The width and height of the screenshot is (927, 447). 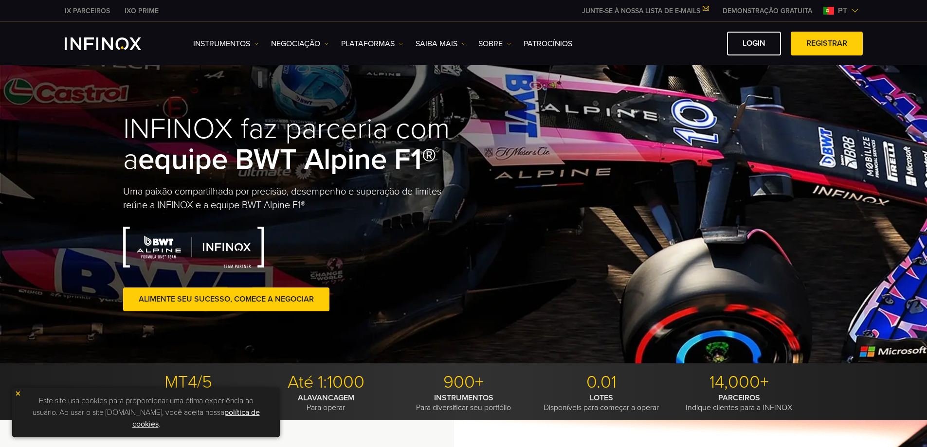 I want to click on a: JUNTE-SE À NOSSA LISTA DE E-MAILS, so click(x=645, y=11).